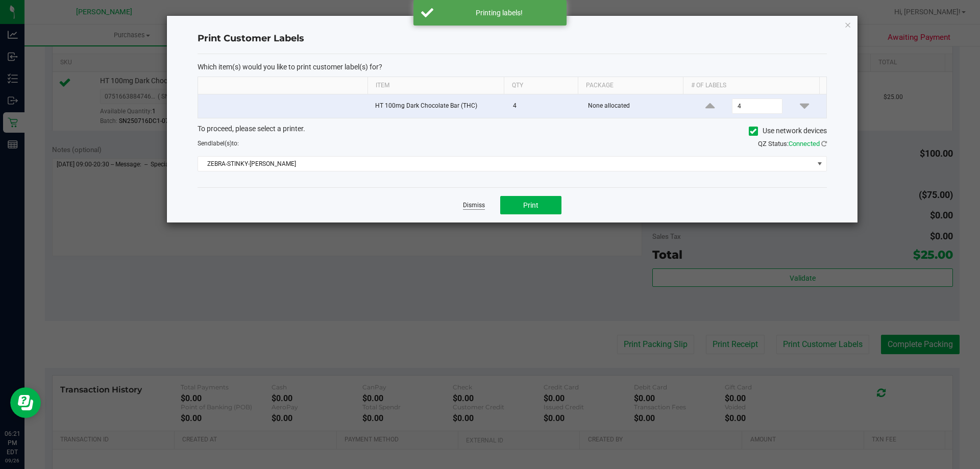 Image resolution: width=980 pixels, height=469 pixels. Describe the element at coordinates (218, 144) in the screenshot. I see `span: Send to:` at that location.